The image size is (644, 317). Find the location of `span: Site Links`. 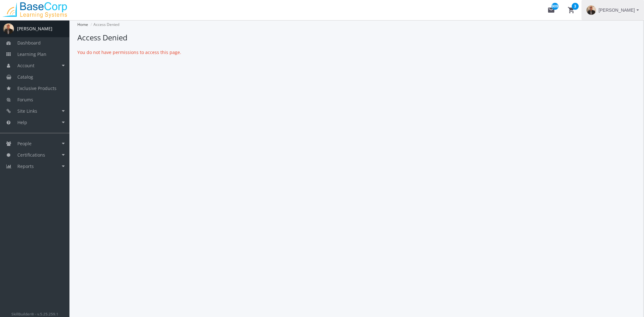

span: Site Links is located at coordinates (27, 111).